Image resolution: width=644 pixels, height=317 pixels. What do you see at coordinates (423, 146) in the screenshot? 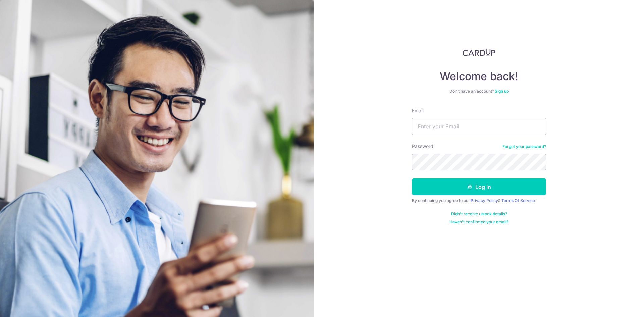
I see `label: Password` at bounding box center [423, 146].